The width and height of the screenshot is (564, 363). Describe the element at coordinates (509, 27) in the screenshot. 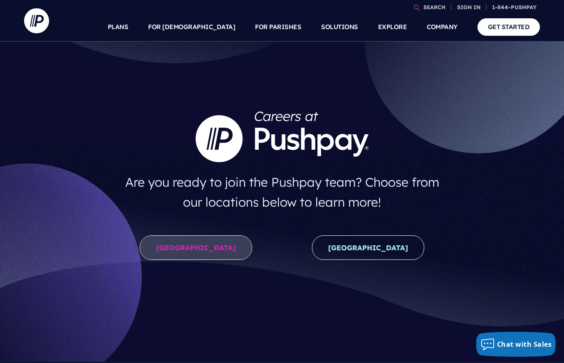

I see `a: GET STARTED` at that location.